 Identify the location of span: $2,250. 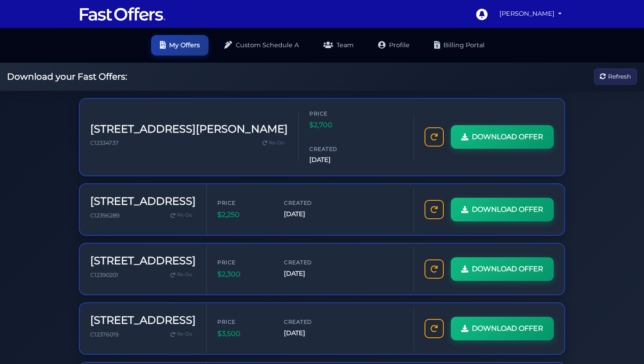
(244, 215).